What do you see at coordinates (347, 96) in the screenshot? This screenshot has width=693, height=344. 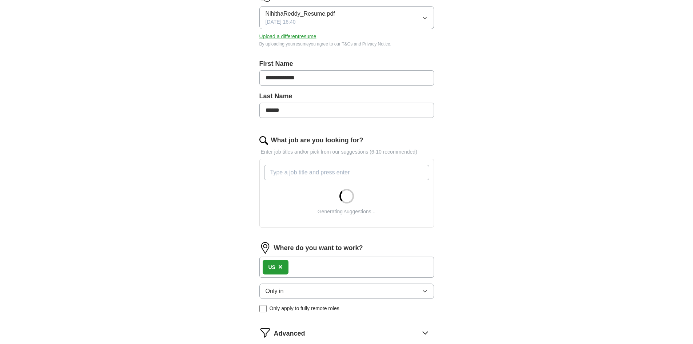 I see `label: Last Name` at bounding box center [347, 96].